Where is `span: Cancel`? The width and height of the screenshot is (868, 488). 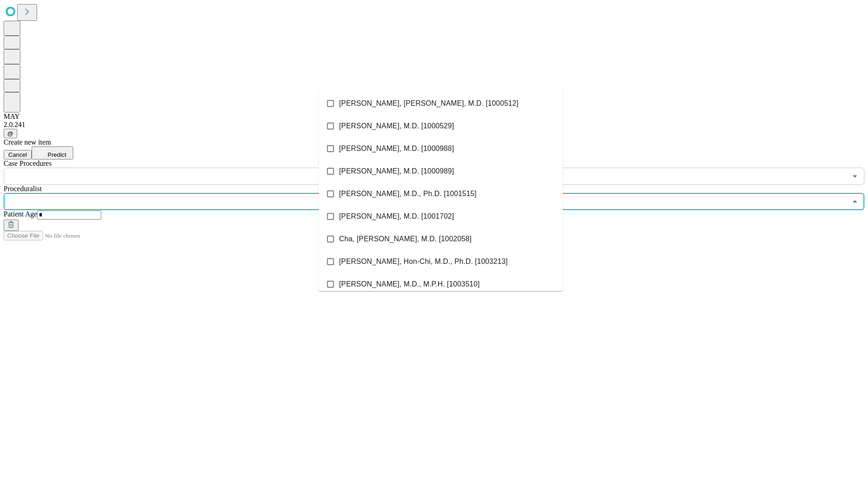
span: Cancel is located at coordinates (18, 155).